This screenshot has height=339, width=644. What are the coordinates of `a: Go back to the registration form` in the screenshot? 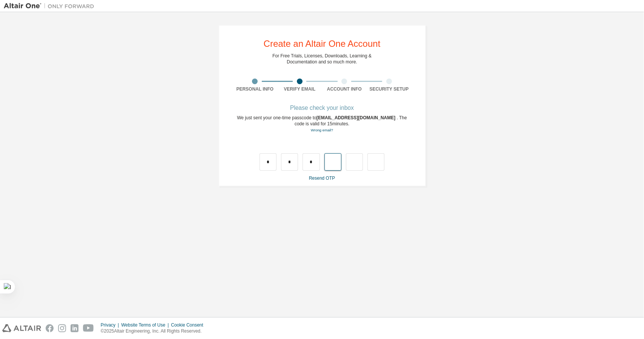 It's located at (322, 130).